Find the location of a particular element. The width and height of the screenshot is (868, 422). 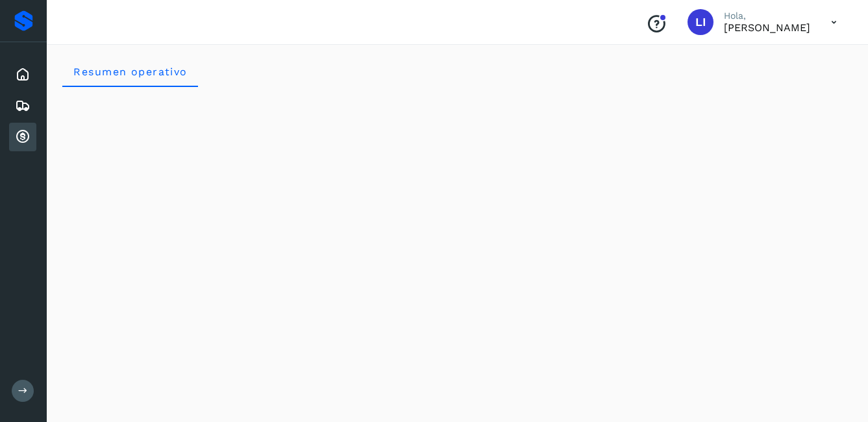

div: Inicio is located at coordinates (23, 75).